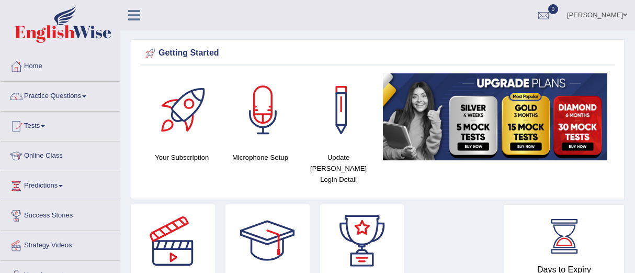  What do you see at coordinates (60, 125) in the screenshot?
I see `a: Tests` at bounding box center [60, 125].